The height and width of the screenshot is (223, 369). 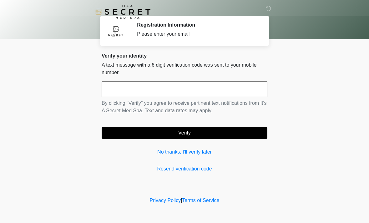 I want to click on h2: Verify your identity, so click(x=184, y=56).